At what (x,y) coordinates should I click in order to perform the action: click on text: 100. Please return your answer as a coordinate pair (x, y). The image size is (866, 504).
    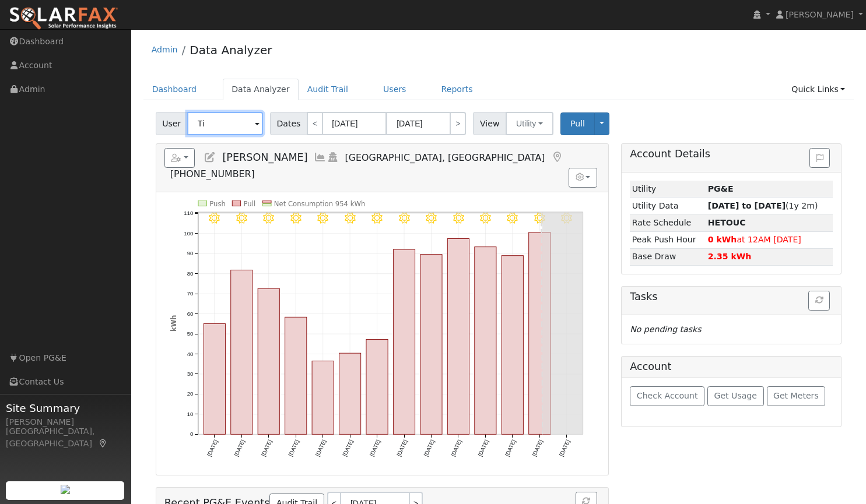
    Looking at the image, I should click on (188, 233).